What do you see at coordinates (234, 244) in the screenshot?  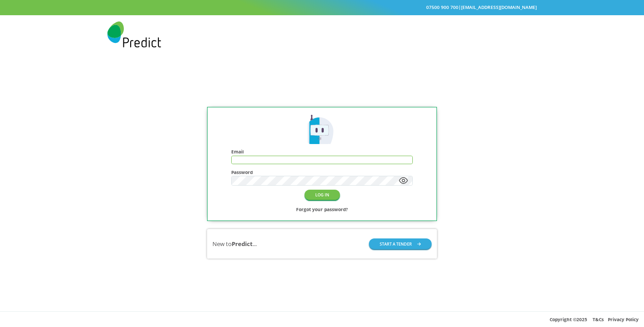 I see `div: New to ...` at bounding box center [234, 244].